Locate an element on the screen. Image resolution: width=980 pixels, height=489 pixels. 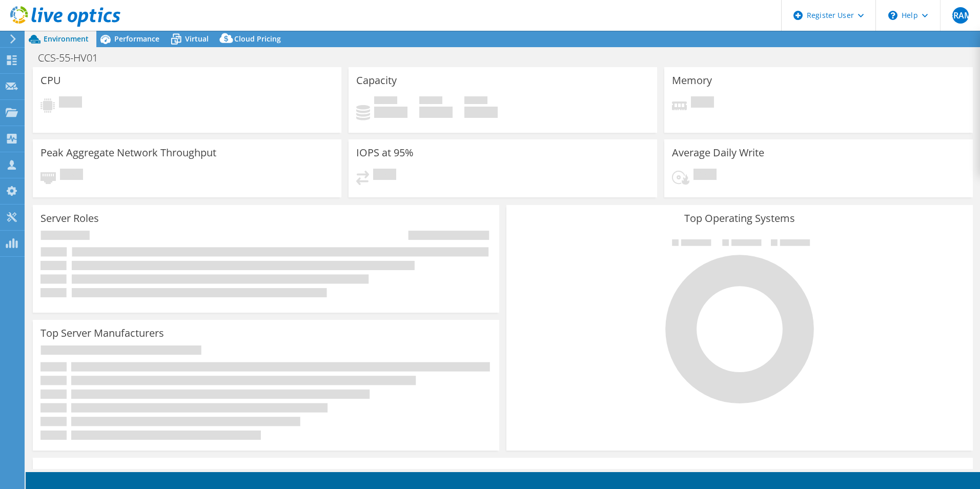
span: Virtual is located at coordinates (197, 38).